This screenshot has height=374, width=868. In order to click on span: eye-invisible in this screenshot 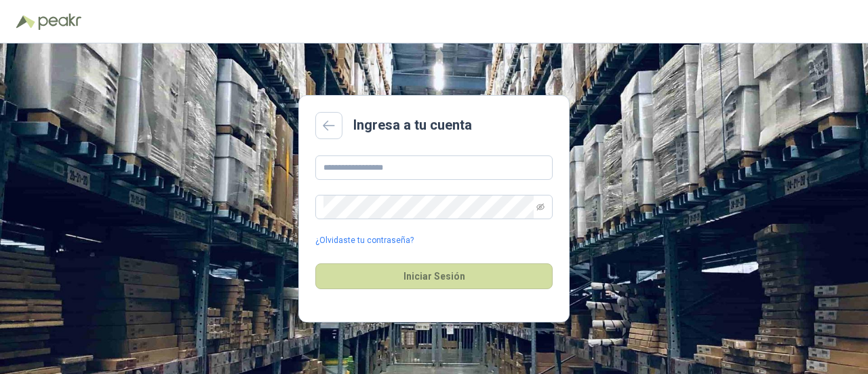, I will do `click(540, 207)`.